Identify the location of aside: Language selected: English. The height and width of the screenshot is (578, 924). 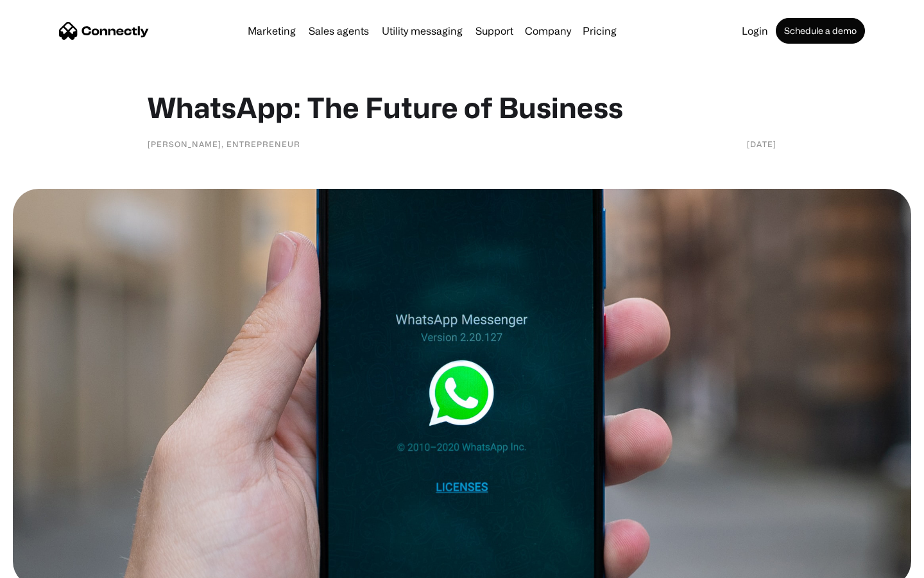
(45, 564).